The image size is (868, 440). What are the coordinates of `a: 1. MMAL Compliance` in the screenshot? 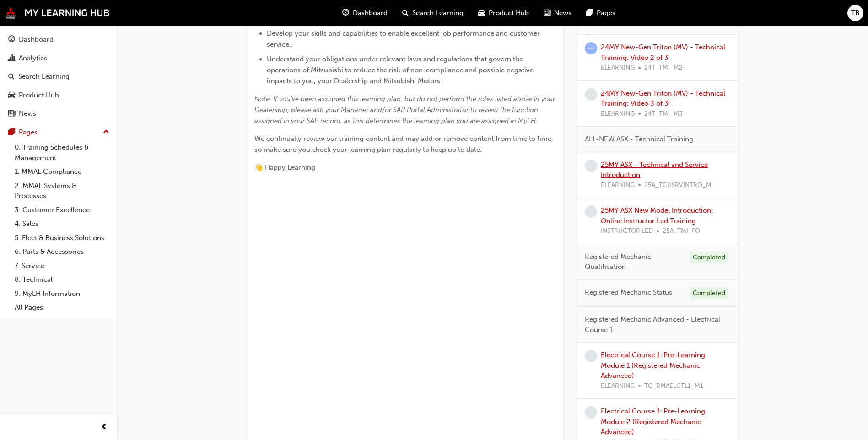 It's located at (62, 171).